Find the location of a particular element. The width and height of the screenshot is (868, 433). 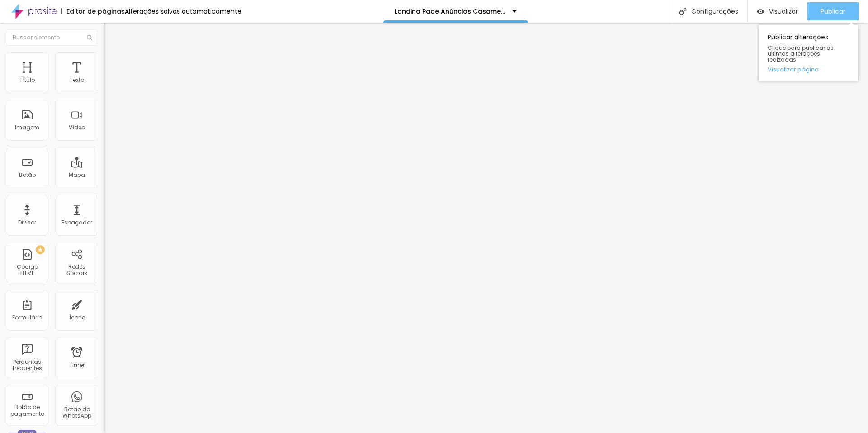

div: Editor de páginas is located at coordinates (93, 11).